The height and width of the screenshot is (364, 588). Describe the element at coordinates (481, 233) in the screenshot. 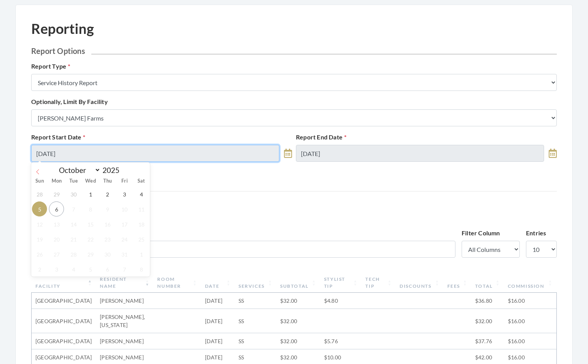

I see `label: Filter Column` at that location.